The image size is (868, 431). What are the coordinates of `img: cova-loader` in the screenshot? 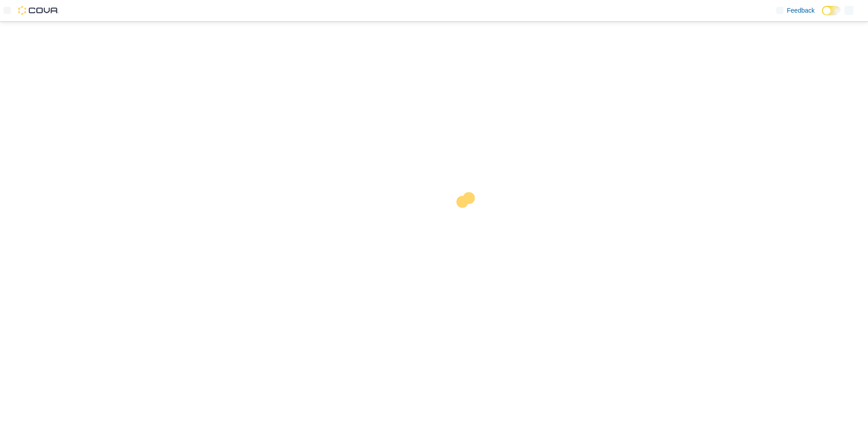 It's located at (468, 219).